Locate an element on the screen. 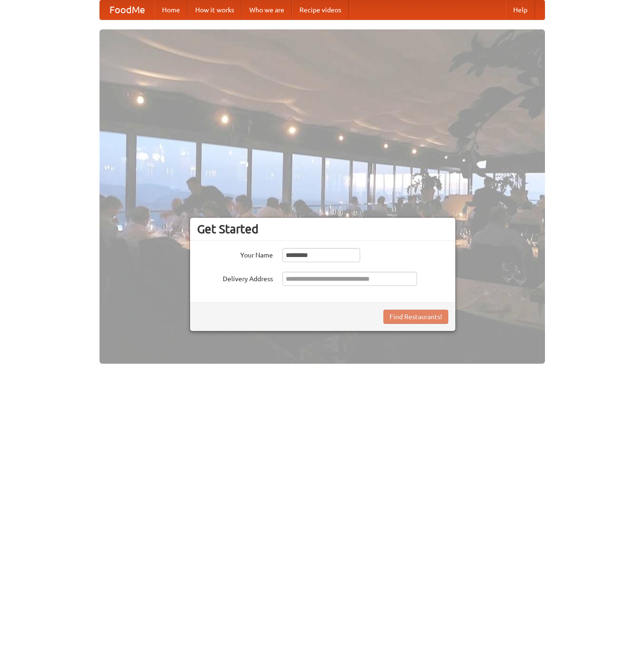 The image size is (644, 671). h3: Get Started is located at coordinates (322, 229).